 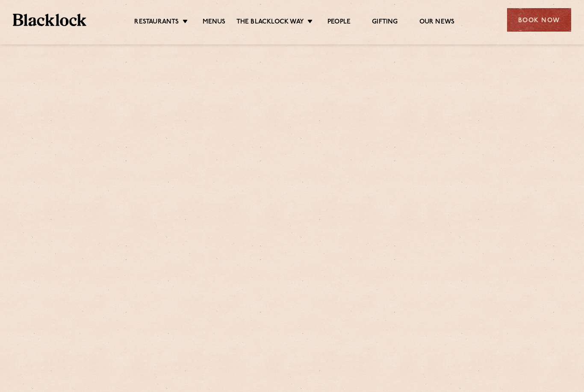 What do you see at coordinates (50, 20) in the screenshot?
I see `img: BL_Textured_Logo-footer-cropped.svg` at bounding box center [50, 20].